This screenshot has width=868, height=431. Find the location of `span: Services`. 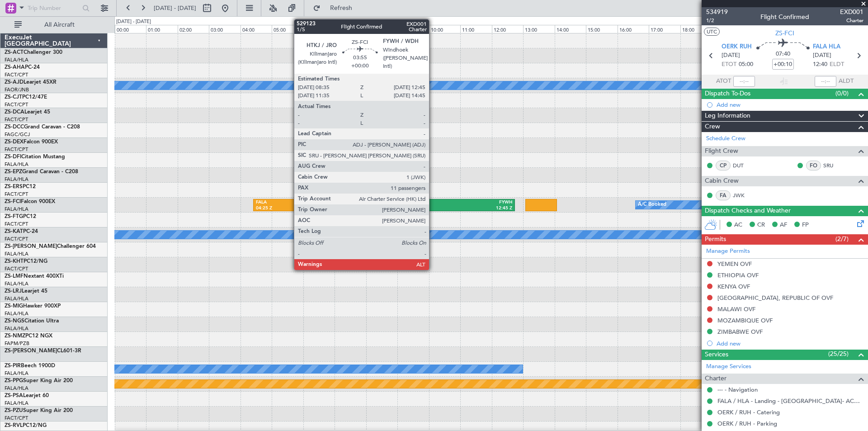

span: Services is located at coordinates (717, 354).